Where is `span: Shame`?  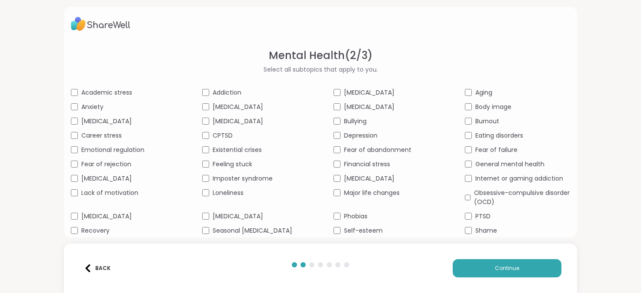
span: Shame is located at coordinates (486, 231).